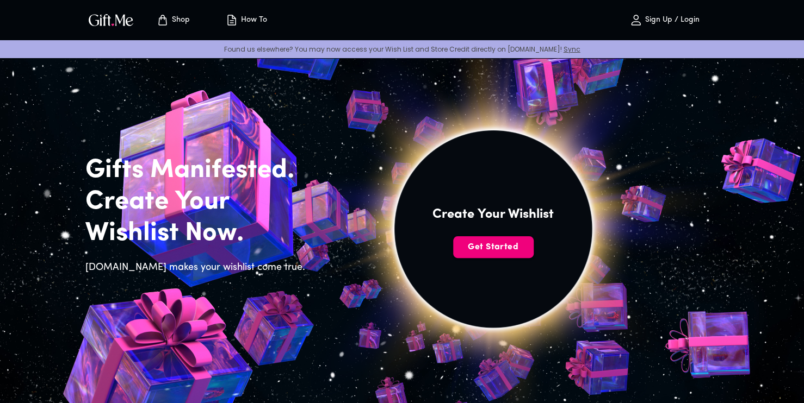 This screenshot has height=403, width=804. I want to click on h2: Create Your, so click(198, 202).